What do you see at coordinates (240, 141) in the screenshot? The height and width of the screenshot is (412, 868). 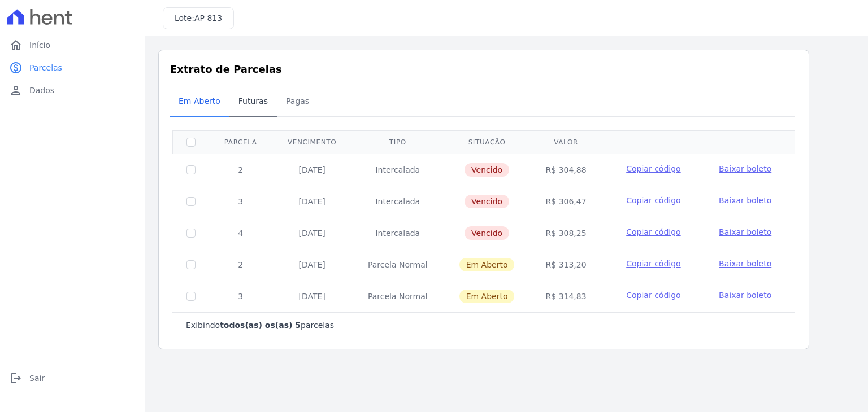 I see `th: Parcela` at bounding box center [240, 141].